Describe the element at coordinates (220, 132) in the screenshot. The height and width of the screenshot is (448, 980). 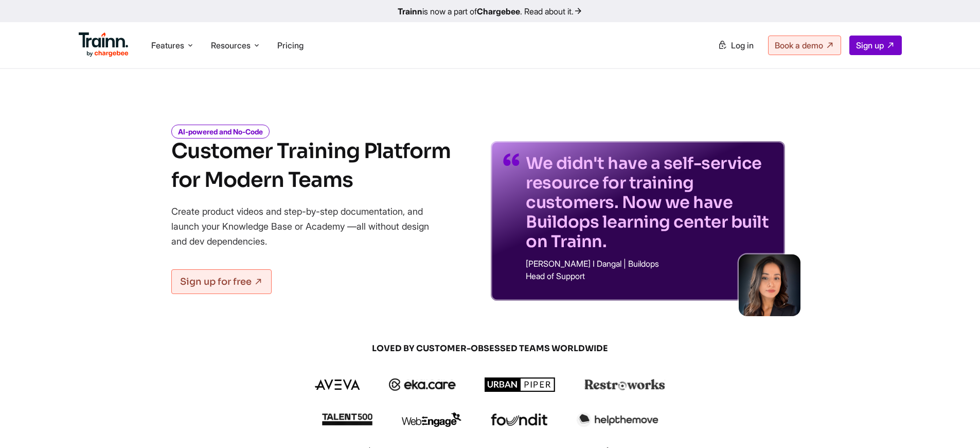
I see `i: AI-powered and No-Code` at that location.